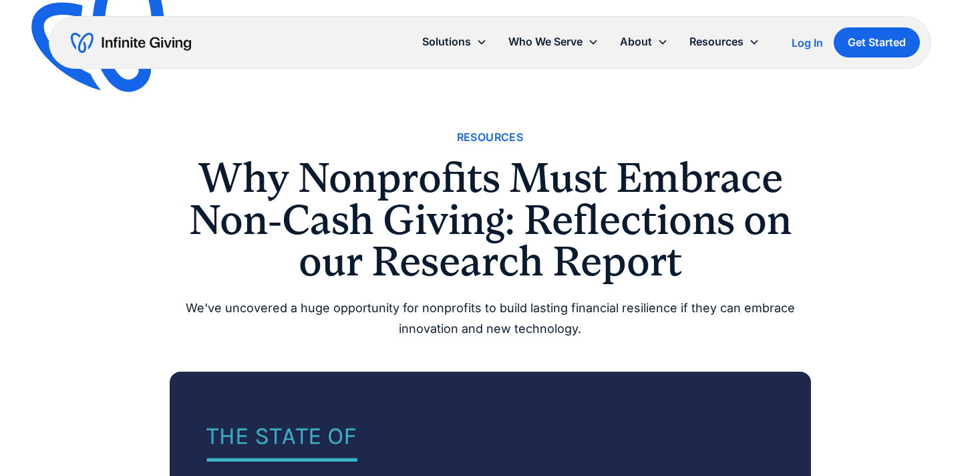 This screenshot has width=980, height=476. I want to click on a: Resources, so click(490, 137).